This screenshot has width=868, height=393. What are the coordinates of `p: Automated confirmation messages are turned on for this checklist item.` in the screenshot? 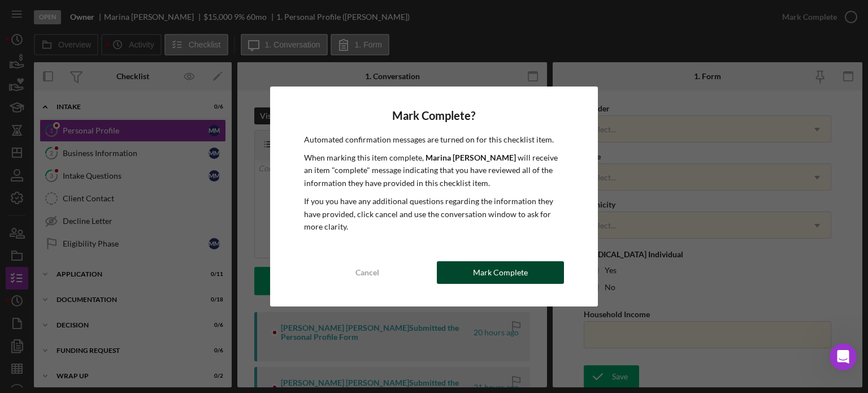 It's located at (434, 140).